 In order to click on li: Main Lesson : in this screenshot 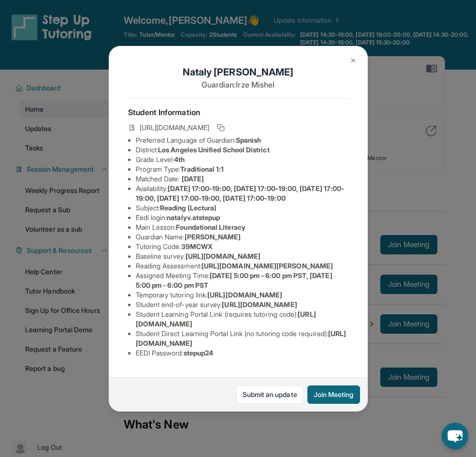, I will do `click(242, 227)`.